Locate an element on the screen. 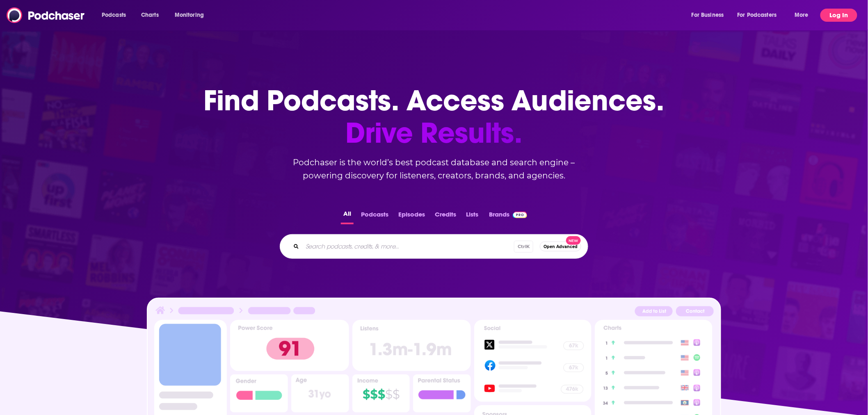  span: Drive Results. is located at coordinates (434, 133).